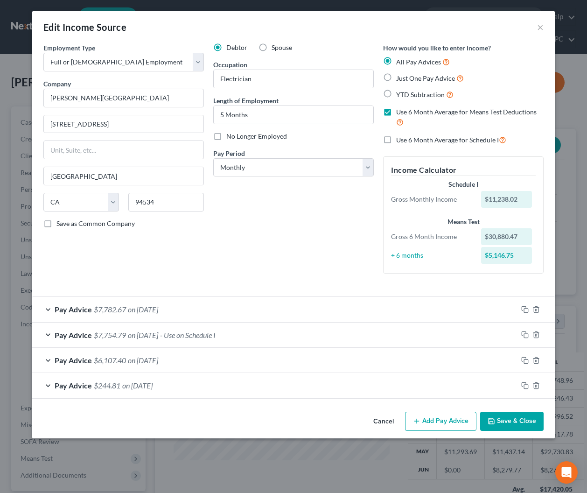  I want to click on label: Length of Employment, so click(246, 100).